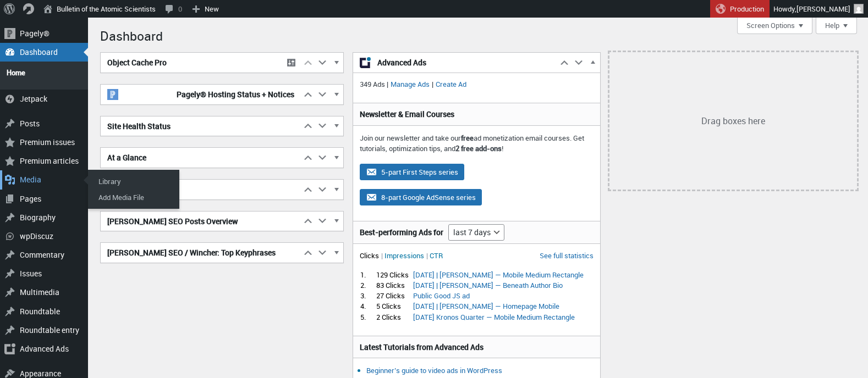  I want to click on button: Help, so click(837, 26).